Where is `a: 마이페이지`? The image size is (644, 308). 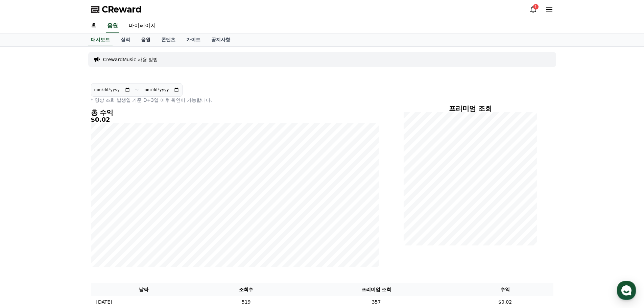 a: 마이페이지 is located at coordinates (142, 26).